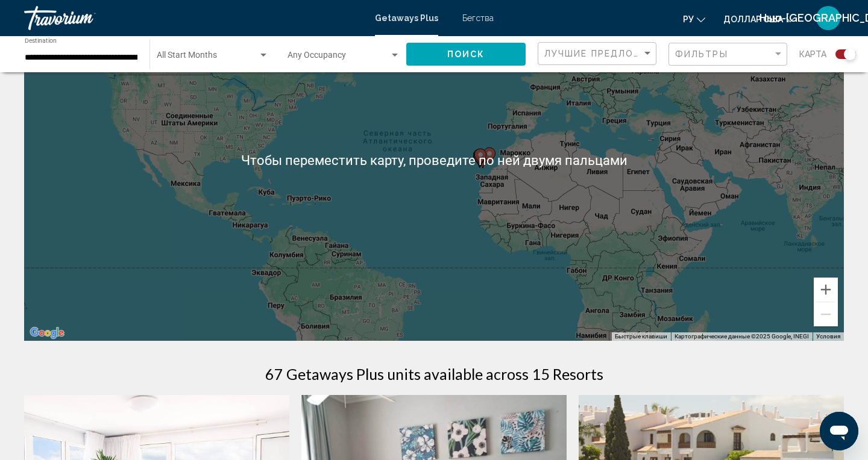 The height and width of the screenshot is (460, 868). Describe the element at coordinates (826, 315) in the screenshot. I see `button: Уменьшить` at that location.